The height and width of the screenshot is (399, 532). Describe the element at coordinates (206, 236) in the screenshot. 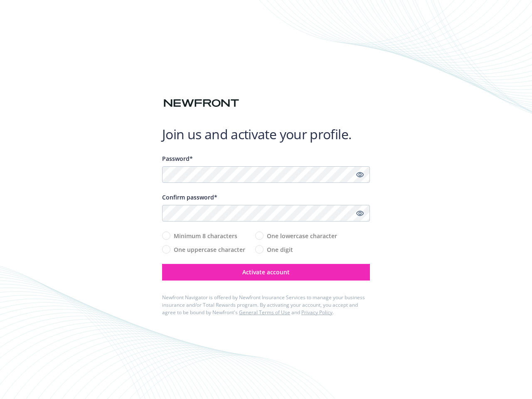

I see `span: Minimum 8 characters` at that location.